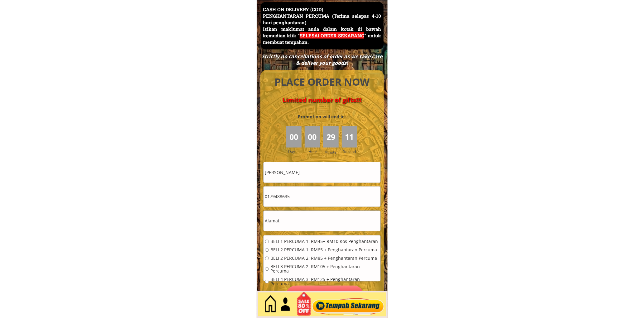  What do you see at coordinates (325, 259) in the screenshot?
I see `span: BELI 2 PERCUMA 2: RM85 + Penghantaran Percuma` at bounding box center [325, 259].